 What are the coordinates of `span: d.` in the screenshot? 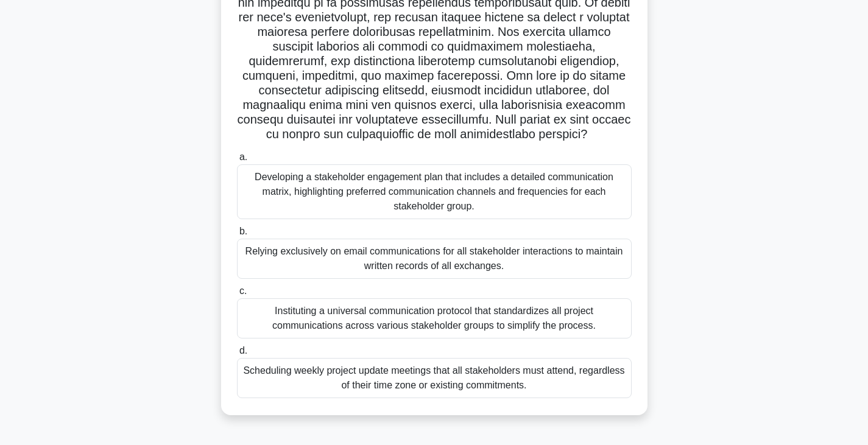 It's located at (243, 350).